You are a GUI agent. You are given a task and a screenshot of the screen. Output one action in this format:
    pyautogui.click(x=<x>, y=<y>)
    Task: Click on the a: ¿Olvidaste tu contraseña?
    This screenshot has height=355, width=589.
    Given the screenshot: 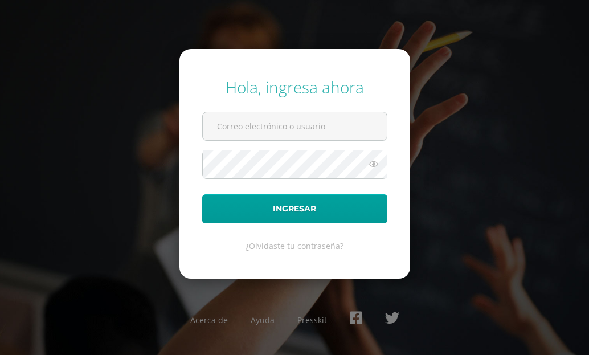 What is the action you would take?
    pyautogui.click(x=295, y=246)
    